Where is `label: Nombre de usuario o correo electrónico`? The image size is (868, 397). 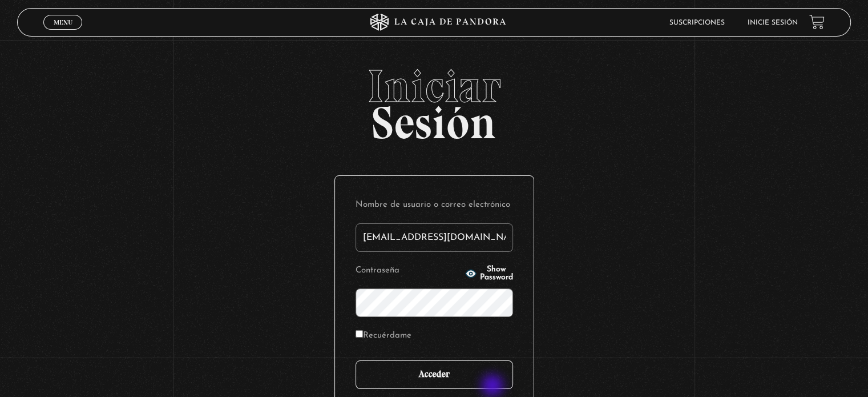
label: Nombre de usuario o correo electrónico is located at coordinates (434, 205).